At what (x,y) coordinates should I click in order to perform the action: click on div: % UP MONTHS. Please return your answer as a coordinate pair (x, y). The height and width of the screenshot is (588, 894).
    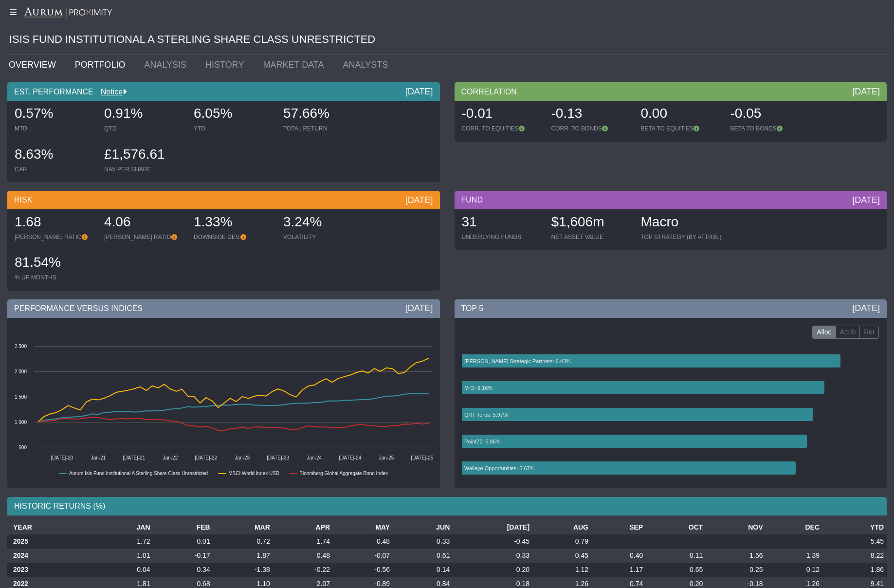
    Looking at the image, I should click on (54, 277).